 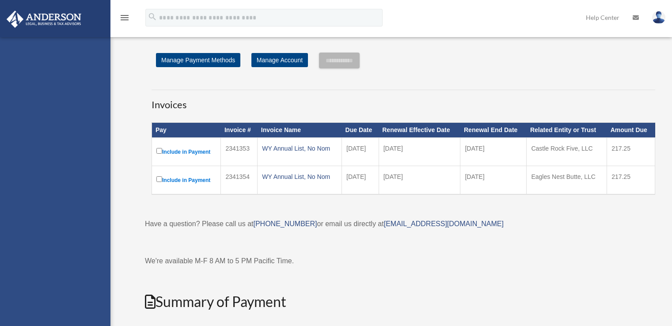 I want to click on th: Pay, so click(x=186, y=130).